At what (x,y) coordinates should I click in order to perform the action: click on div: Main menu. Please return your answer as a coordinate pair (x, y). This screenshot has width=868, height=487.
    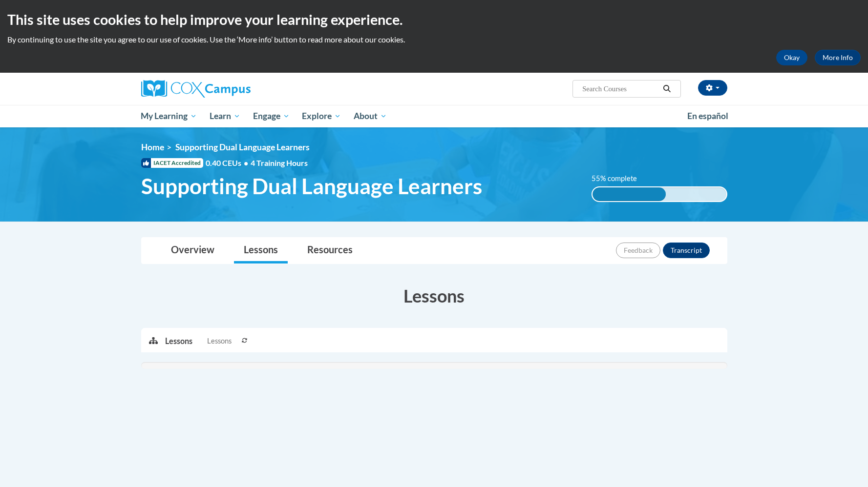
    Looking at the image, I should click on (434, 116).